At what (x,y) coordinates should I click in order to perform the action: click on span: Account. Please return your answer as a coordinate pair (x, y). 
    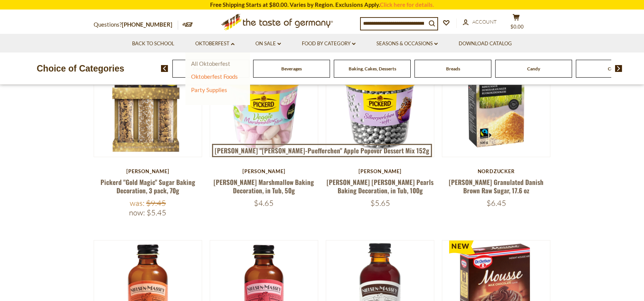
    Looking at the image, I should click on (484, 22).